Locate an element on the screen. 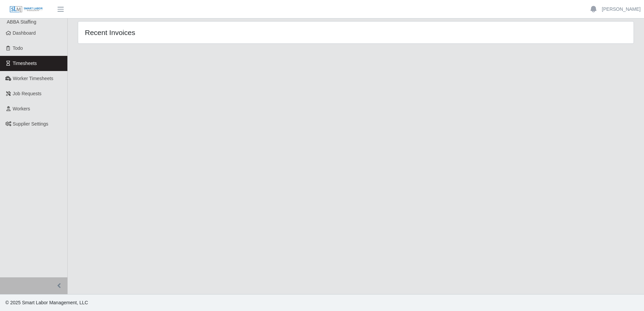 This screenshot has width=644, height=311. span: Dashboard is located at coordinates (24, 33).